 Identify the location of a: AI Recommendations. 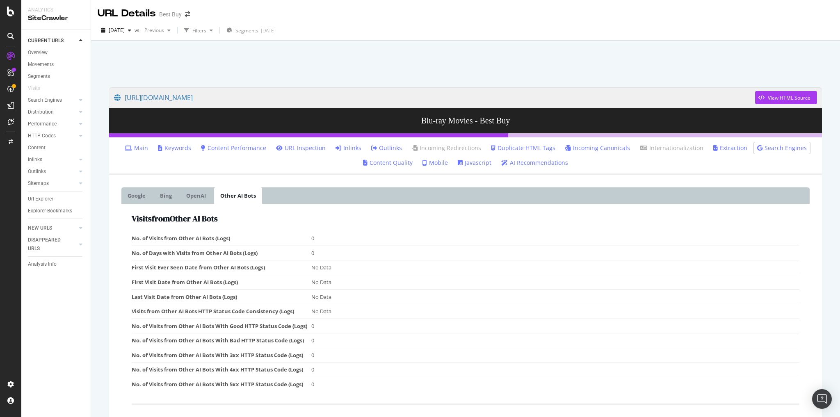
(534, 163).